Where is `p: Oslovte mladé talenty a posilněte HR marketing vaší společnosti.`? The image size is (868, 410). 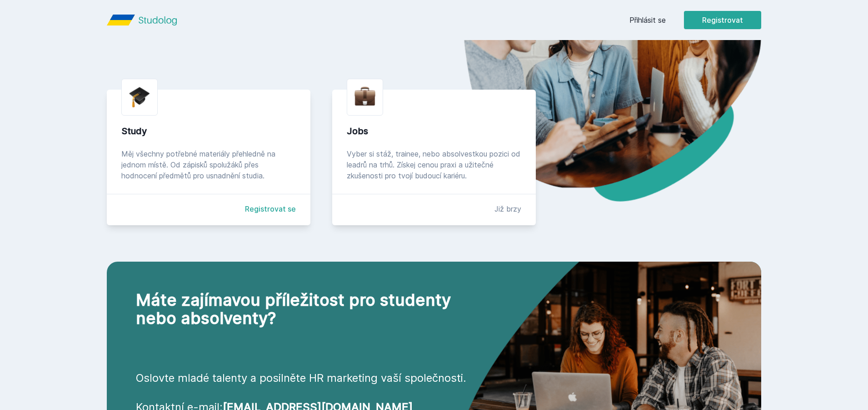 p: Oslovte mladé talenty a posilněte HR marketing vaší společnosti. is located at coordinates (311, 378).